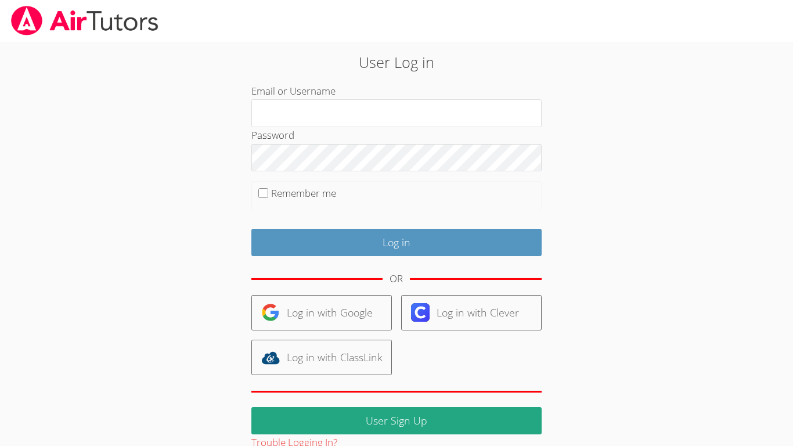  I want to click on a: User Sign Up, so click(397, 420).